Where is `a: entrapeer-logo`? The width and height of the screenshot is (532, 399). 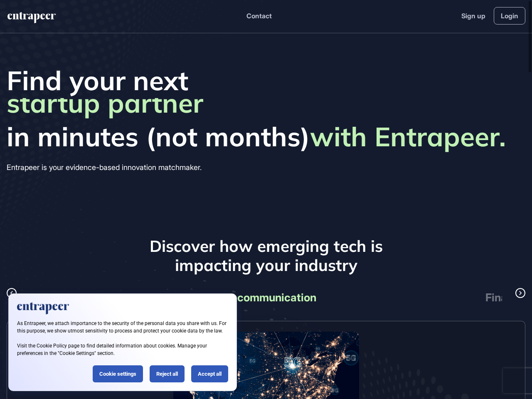 a: entrapeer-logo is located at coordinates (31, 19).